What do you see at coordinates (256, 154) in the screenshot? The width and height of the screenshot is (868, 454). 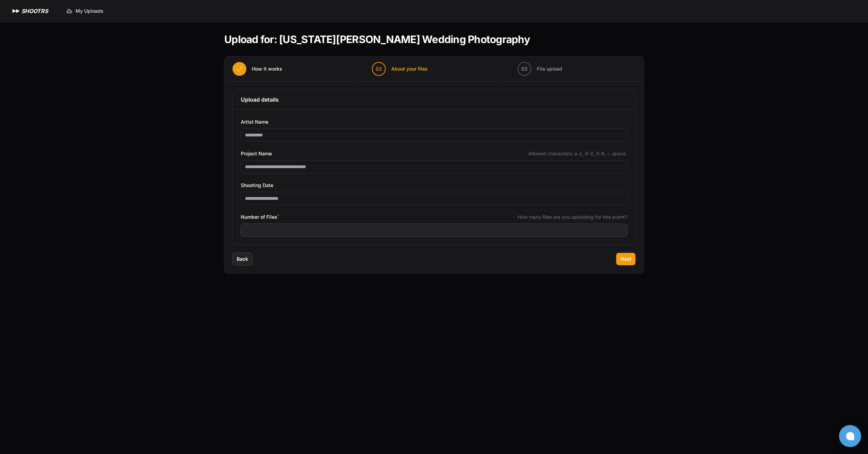 I see `span: Project Name` at bounding box center [256, 154].